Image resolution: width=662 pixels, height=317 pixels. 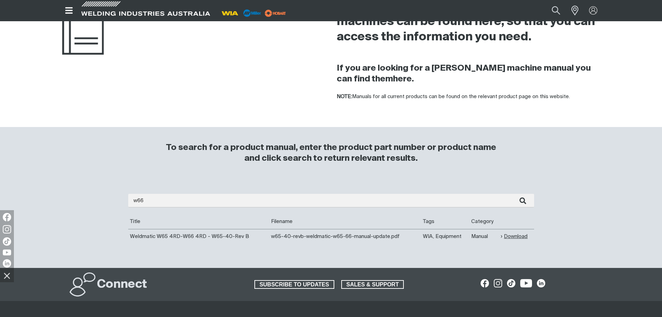 I want to click on span: SALES & SUPPORT, so click(x=373, y=284).